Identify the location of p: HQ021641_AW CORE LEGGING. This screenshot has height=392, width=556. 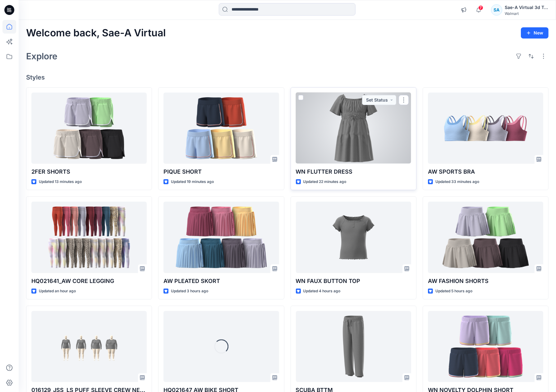
(89, 281).